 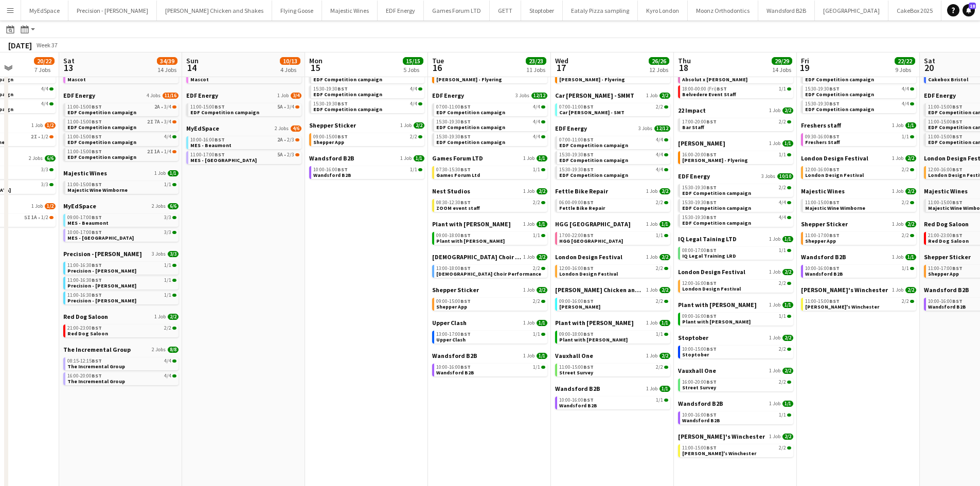 What do you see at coordinates (663, 10) in the screenshot?
I see `button: Kyro London` at bounding box center [663, 10].